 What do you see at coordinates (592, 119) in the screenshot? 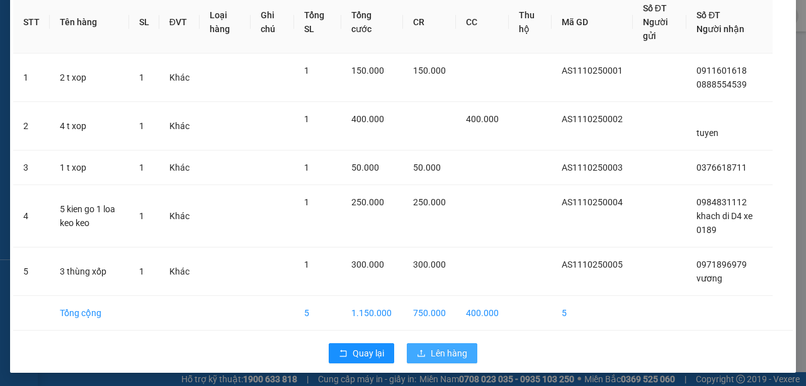
I see `span: AS1110250002` at bounding box center [592, 119].